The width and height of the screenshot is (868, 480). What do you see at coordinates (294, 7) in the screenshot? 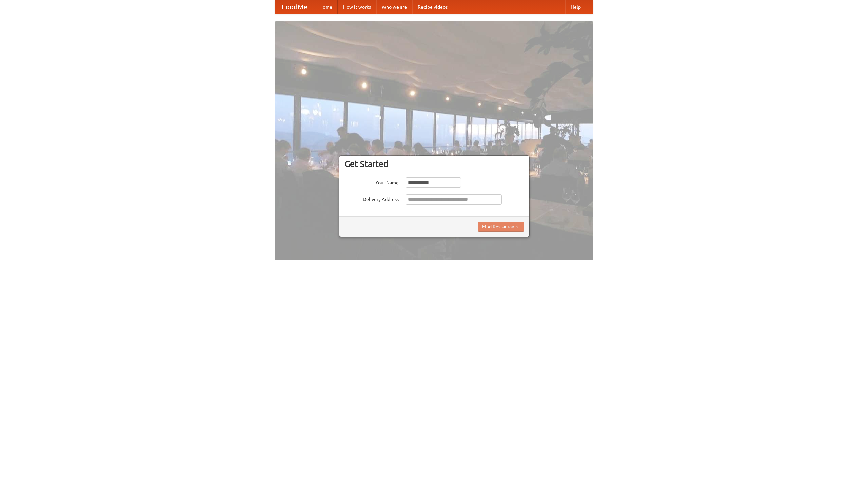
I see `a: FoodMe` at bounding box center [294, 7].